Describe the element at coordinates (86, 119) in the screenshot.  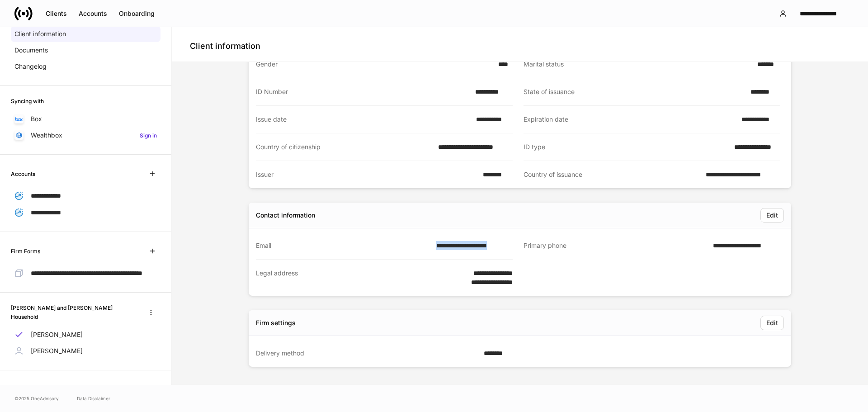
I see `a: Box` at that location.